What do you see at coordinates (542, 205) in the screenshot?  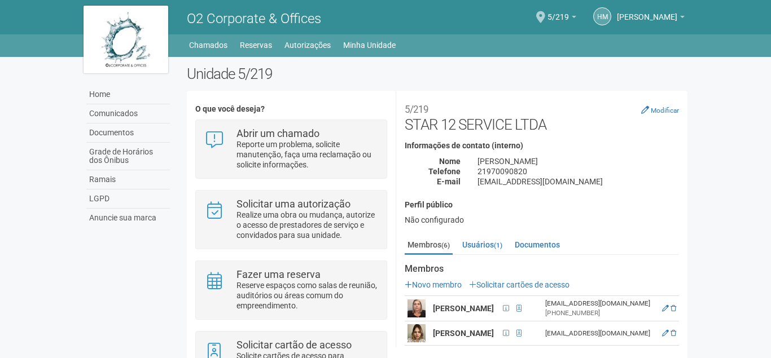 I see `h4: Perfil público` at bounding box center [542, 205].